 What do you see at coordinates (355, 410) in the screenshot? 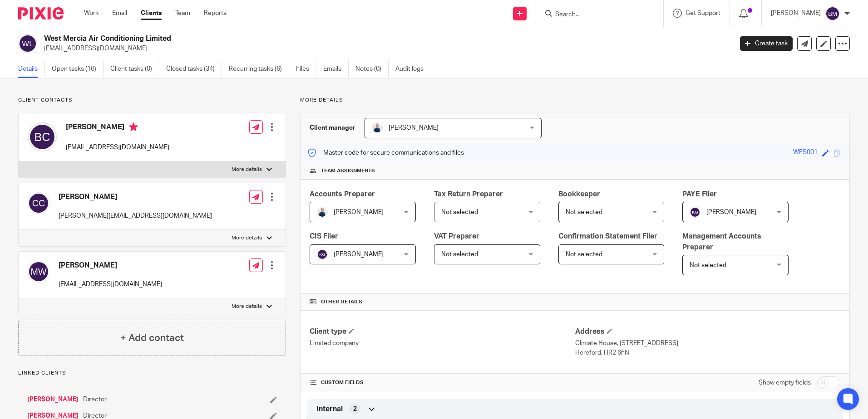
I see `span: 2` at bounding box center [355, 410].